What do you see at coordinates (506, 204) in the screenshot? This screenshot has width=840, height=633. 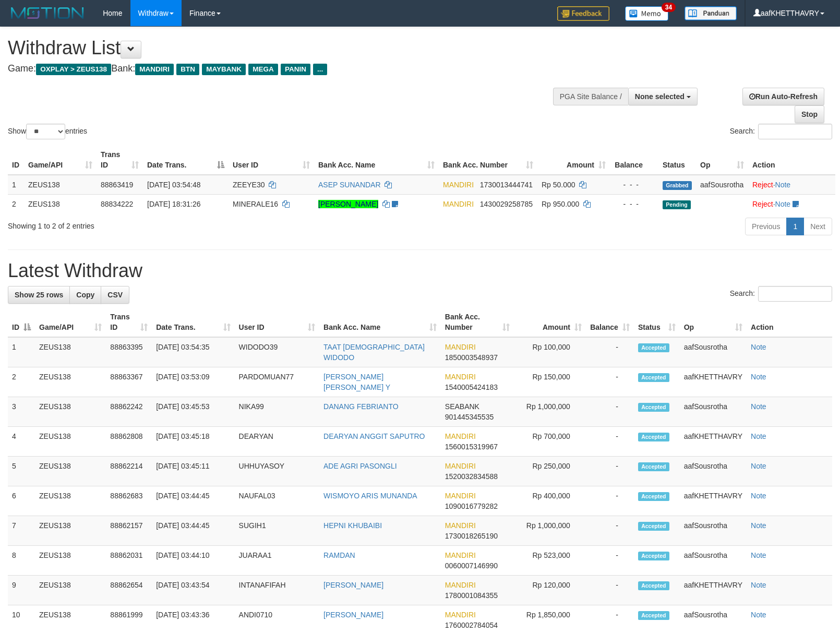 I see `span: Copy 1430029258785 to clipboard` at bounding box center [506, 204].